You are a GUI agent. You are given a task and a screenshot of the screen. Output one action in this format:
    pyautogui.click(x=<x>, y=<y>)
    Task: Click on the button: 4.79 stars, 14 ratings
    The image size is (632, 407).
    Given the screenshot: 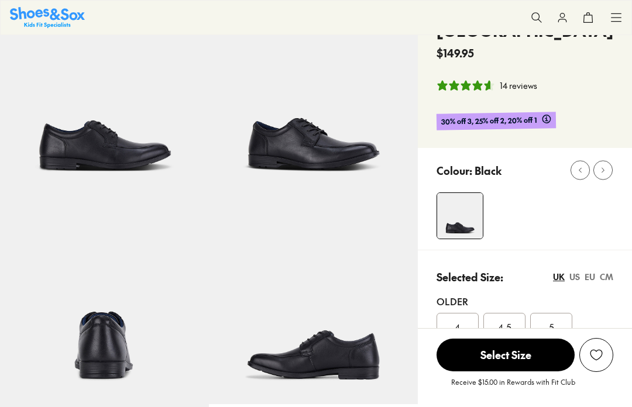 What is the action you would take?
    pyautogui.click(x=487, y=85)
    